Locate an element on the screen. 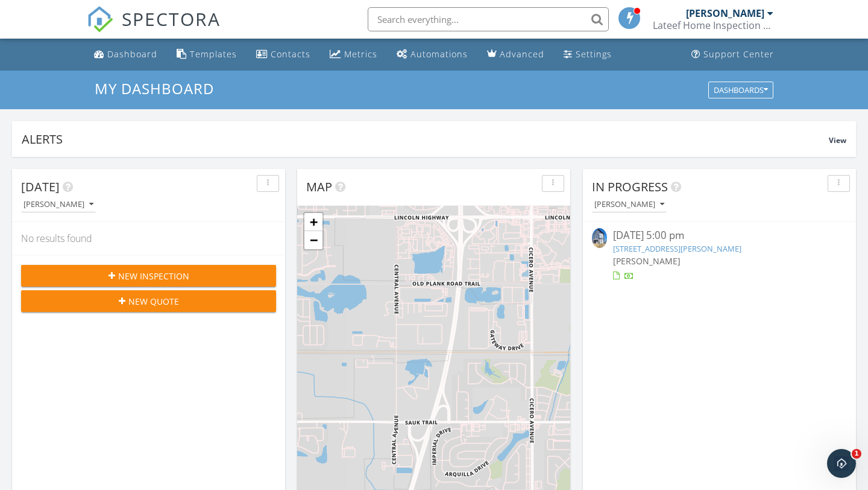 Image resolution: width=868 pixels, height=490 pixels. span: Map is located at coordinates (319, 187).